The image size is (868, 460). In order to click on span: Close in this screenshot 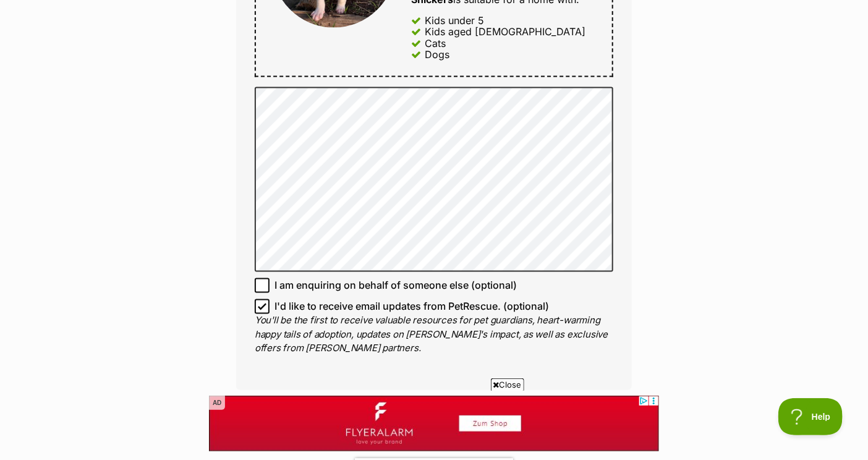, I will do `click(508, 384)`.